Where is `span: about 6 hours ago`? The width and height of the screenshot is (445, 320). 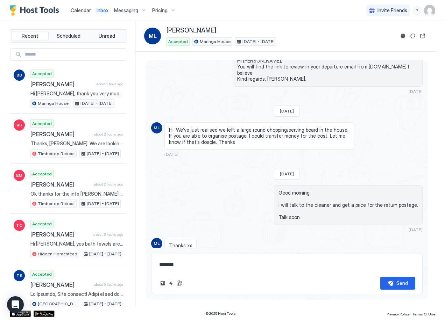
span: about 6 hours ago is located at coordinates (108, 285).